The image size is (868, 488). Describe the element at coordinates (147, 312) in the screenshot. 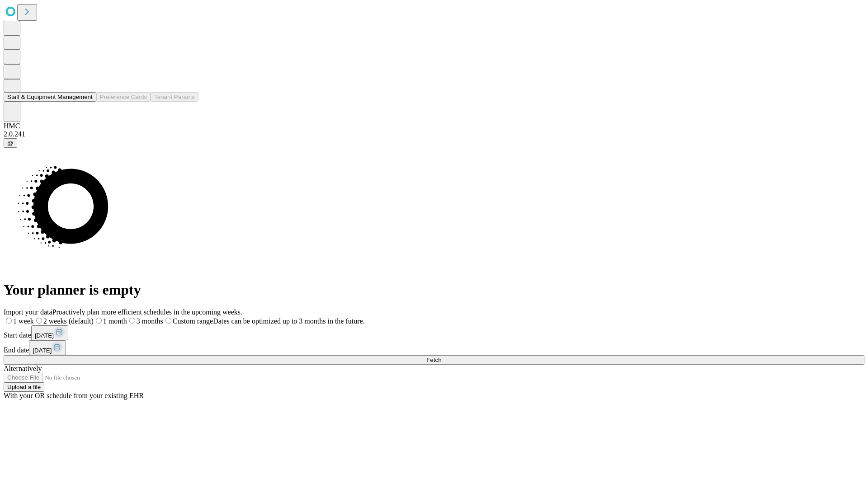

I see `span: Proactively plan more efficient schedules in the upcoming weeks.` at that location.